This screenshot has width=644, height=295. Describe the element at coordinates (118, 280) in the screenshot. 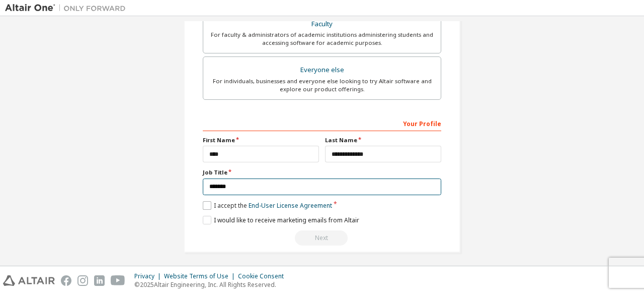

I see `img: youtube.svg` at that location.